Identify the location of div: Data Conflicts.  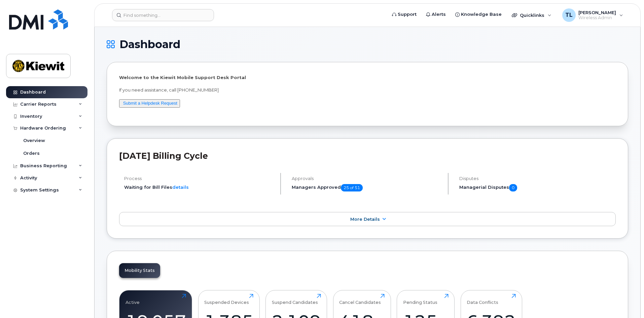
(483, 299).